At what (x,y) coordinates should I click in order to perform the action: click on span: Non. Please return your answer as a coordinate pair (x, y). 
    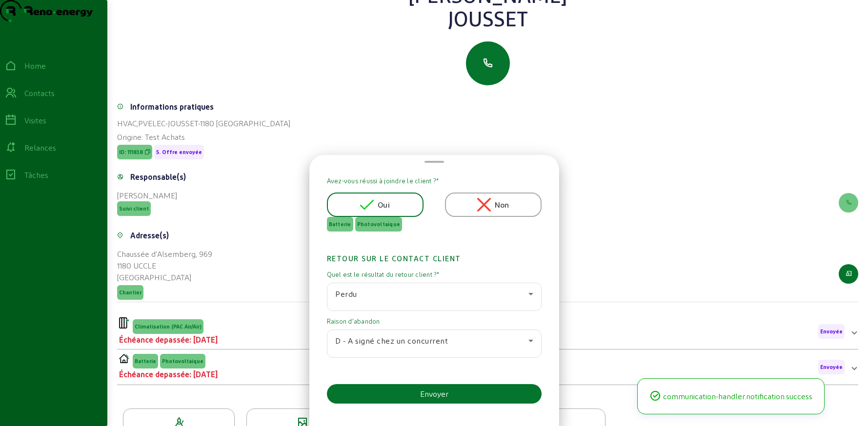
    Looking at the image, I should click on (502, 205).